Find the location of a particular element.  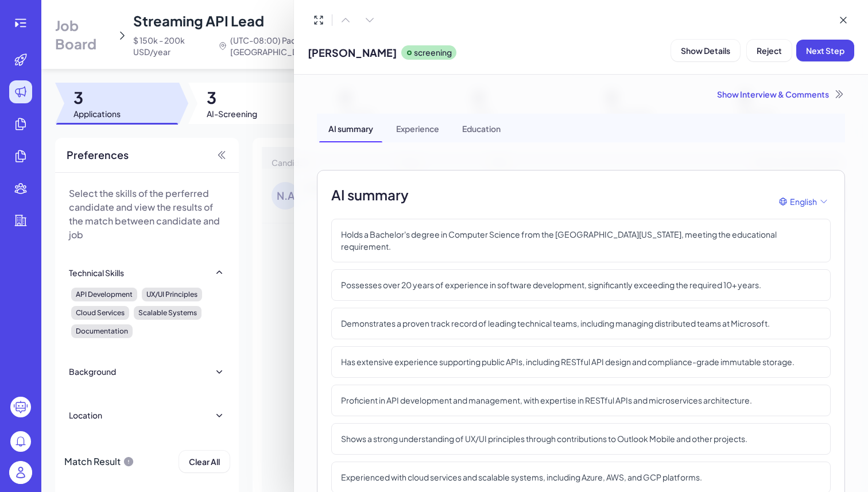

p: Proficient in API development and management, with expertise in RESTful APIs and microservices ar... is located at coordinates (581, 400).